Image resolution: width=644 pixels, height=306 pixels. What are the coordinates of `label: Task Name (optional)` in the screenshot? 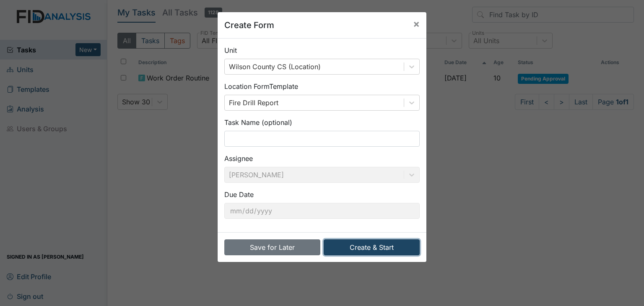 It's located at (258, 123).